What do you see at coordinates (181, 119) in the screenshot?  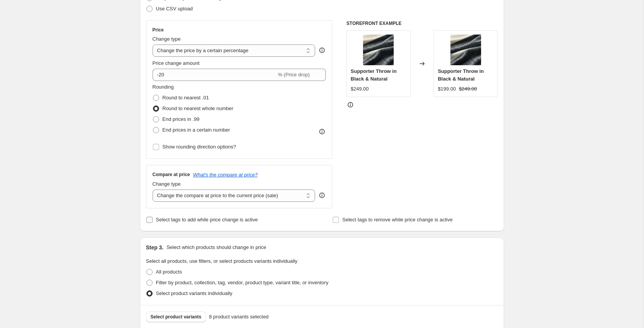 I see `span: End prices in .99` at bounding box center [181, 119].